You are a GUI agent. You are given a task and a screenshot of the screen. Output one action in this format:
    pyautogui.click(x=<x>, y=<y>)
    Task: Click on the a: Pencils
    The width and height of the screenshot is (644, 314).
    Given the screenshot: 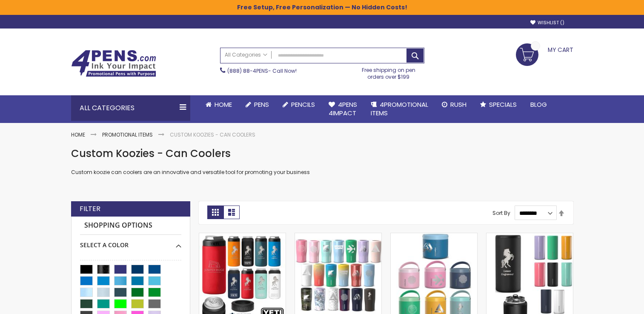 What is the action you would take?
    pyautogui.click(x=299, y=105)
    